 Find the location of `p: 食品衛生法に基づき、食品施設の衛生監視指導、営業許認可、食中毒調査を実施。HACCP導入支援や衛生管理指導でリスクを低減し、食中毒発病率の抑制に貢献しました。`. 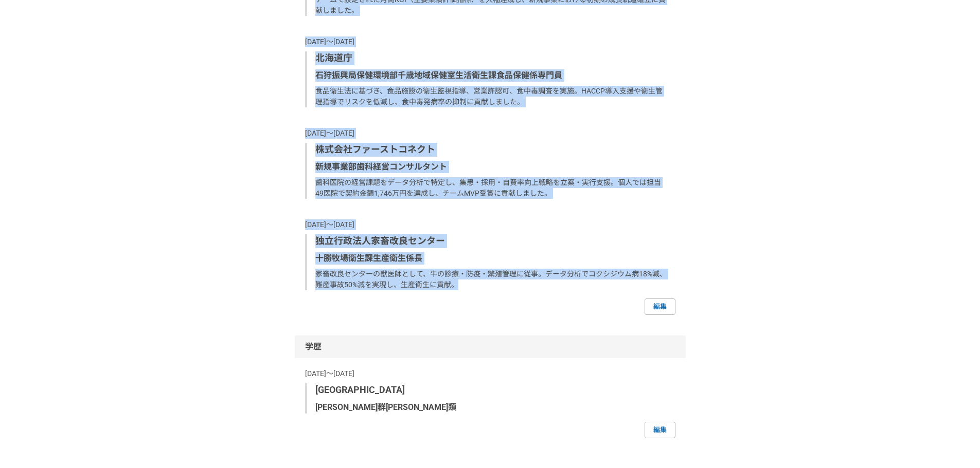

p: 食品衛生法に基づき、食品施設の衛生監視指導、営業許認可、食中毒調査を実施。HACCP導入支援や衛生管理指導でリスクを低減し、食中毒発病率の抑制に貢献しました。 is located at coordinates (491, 97).